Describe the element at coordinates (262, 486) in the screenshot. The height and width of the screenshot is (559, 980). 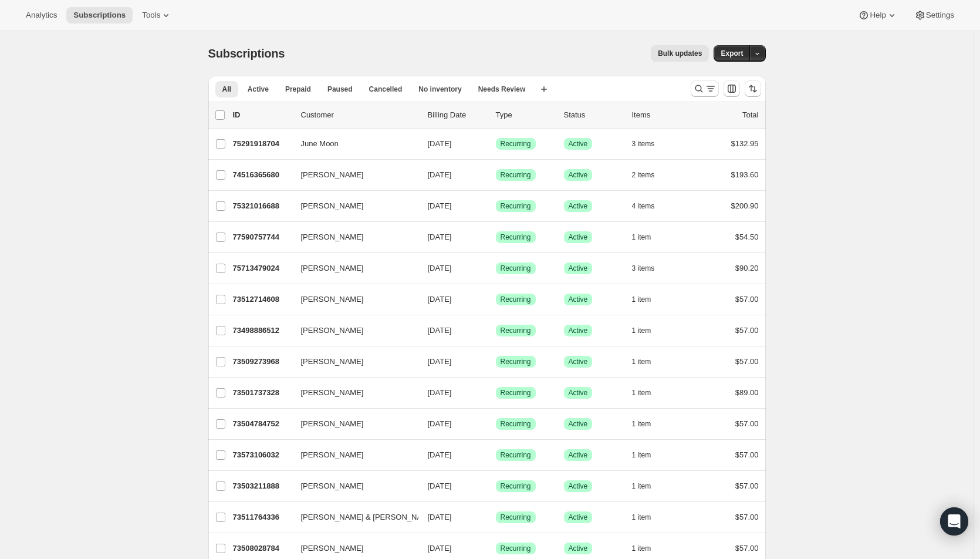
I see `p: 73503211888` at that location.